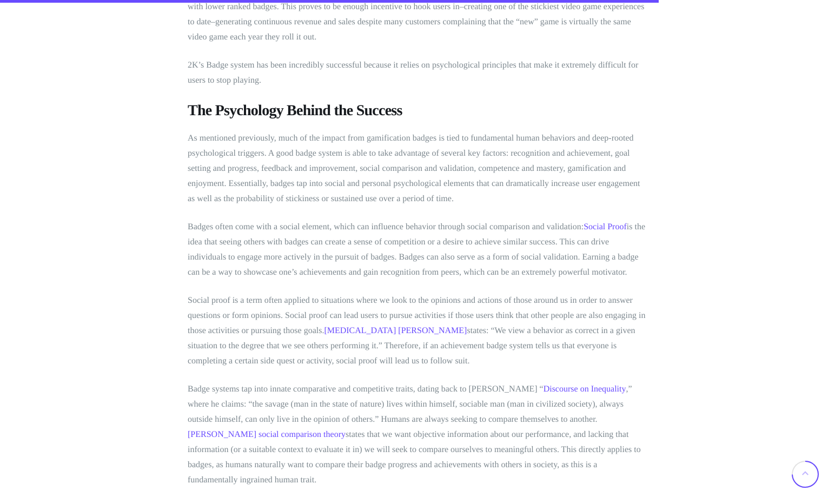 The height and width of the screenshot is (504, 835). Describe the element at coordinates (418, 168) in the screenshot. I see `p: As mentioned previously, much of the impact from gamification badges is tied to fundamental human...` at that location.